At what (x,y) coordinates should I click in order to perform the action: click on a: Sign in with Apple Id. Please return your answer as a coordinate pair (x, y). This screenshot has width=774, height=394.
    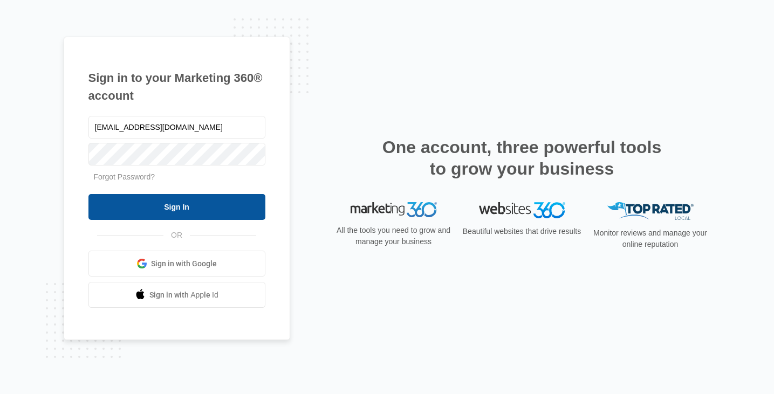
    Looking at the image, I should click on (177, 295).